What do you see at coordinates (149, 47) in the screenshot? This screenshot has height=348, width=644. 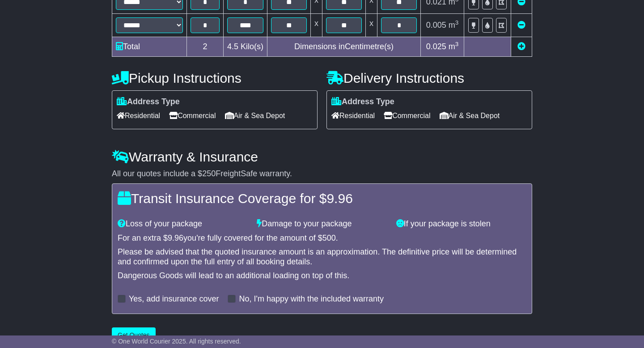 I see `td: Total` at bounding box center [149, 47].